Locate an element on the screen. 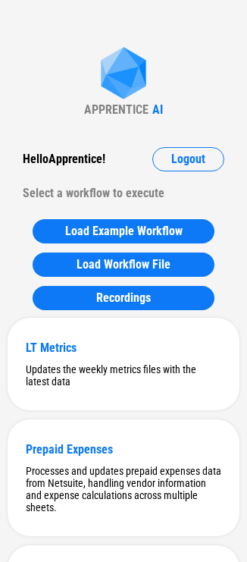  span: Recordings is located at coordinates (124, 298).